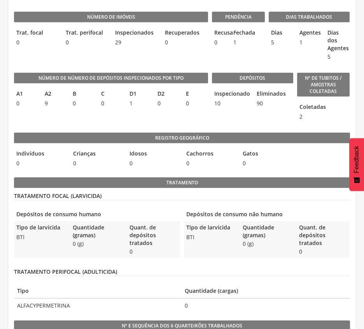 The image size is (364, 329). Describe the element at coordinates (281, 33) in the screenshot. I see `legend: Dias` at that location.